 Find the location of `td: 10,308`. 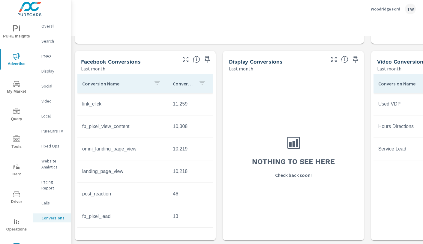

td: 10,308 is located at coordinates (191, 127).